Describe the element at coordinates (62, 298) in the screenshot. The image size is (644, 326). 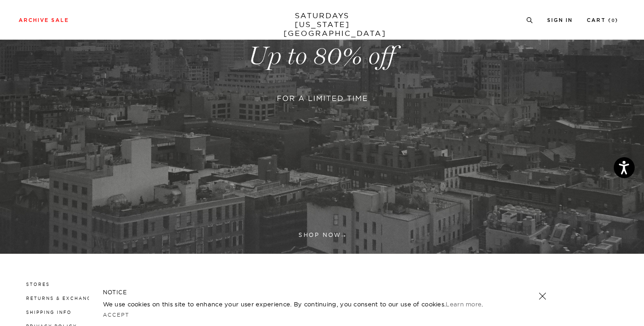
I see `a: Returns & Exchanges` at that location.